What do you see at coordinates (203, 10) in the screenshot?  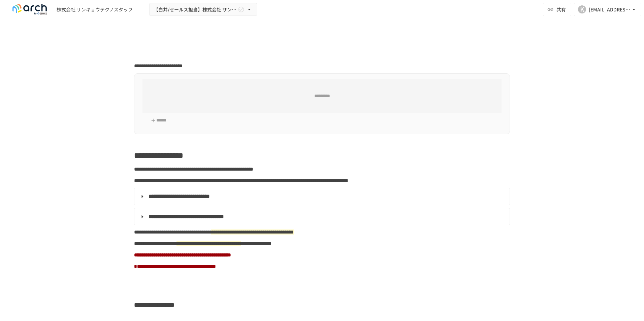 I see `button: 【白井/セールス担当】株式会社 サンキョウテクノスタッフ様_初期設定サポート` at bounding box center [203, 10].